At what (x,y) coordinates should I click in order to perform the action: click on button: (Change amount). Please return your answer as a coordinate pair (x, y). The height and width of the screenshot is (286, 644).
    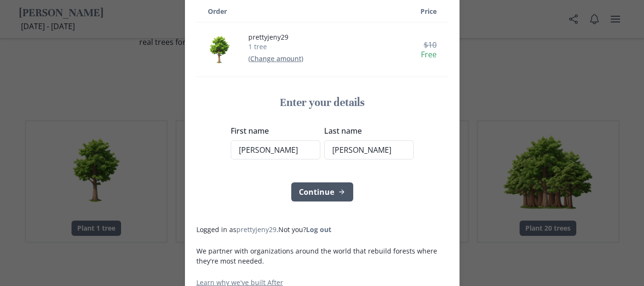
    Looking at the image, I should click on (275, 59).